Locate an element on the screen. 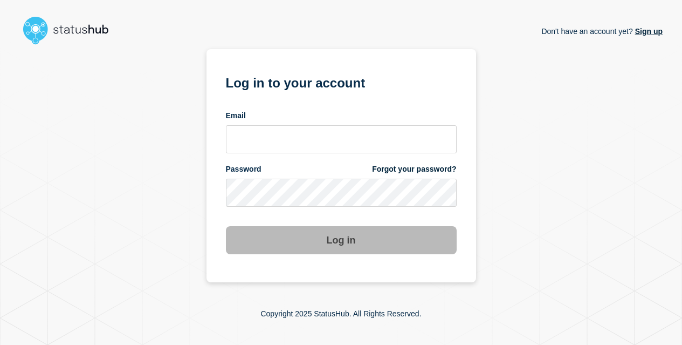 The image size is (682, 345). p: Don't have an account yet? is located at coordinates (602, 31).